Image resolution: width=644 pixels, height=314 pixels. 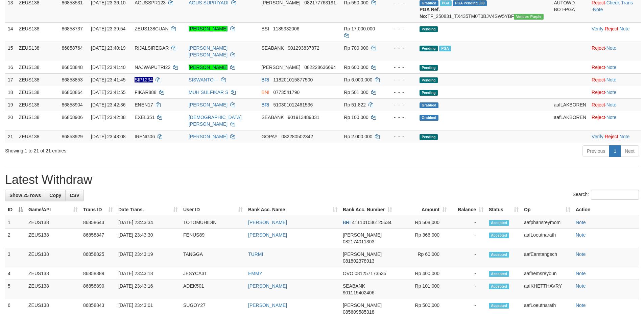 What do you see at coordinates (10, 67) in the screenshot?
I see `td: 16` at bounding box center [10, 67].